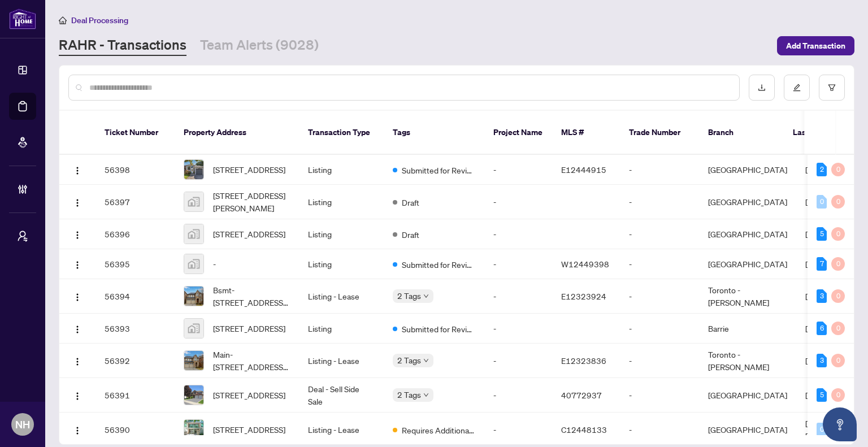  Describe the element at coordinates (741, 133) in the screenshot. I see `th: Branch` at that location.